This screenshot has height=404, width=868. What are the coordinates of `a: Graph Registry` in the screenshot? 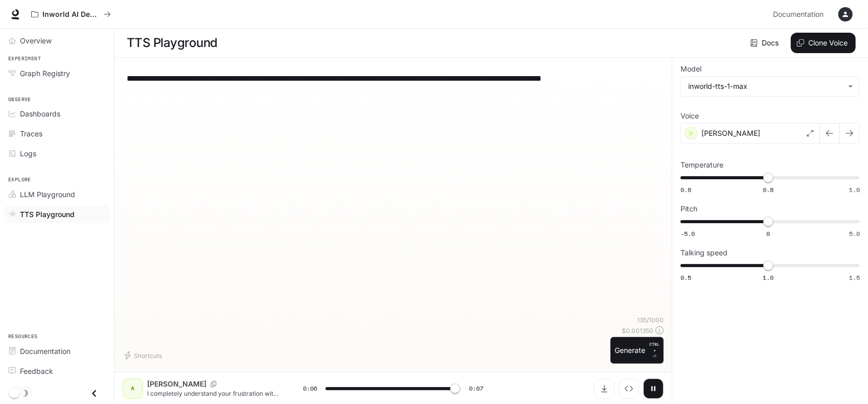 It's located at (57, 73).